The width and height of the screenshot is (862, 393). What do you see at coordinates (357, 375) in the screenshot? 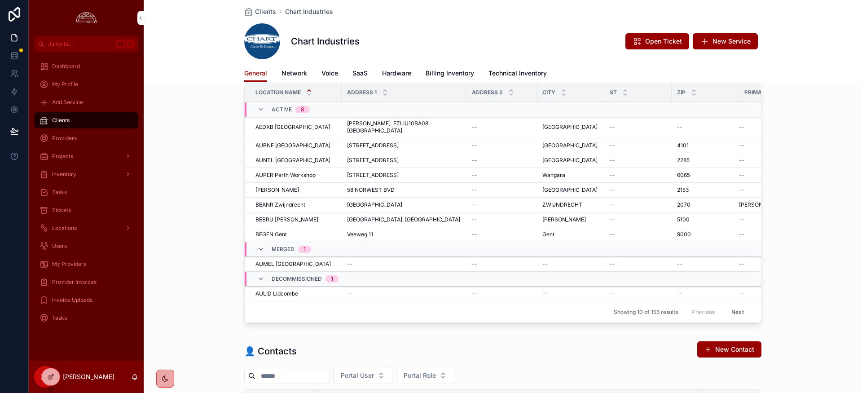
I see `span: Portal User` at bounding box center [357, 375].